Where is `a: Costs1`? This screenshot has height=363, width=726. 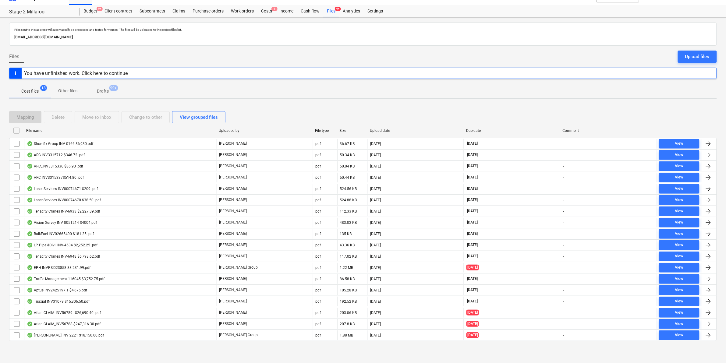 a: Costs1 is located at coordinates (266, 11).